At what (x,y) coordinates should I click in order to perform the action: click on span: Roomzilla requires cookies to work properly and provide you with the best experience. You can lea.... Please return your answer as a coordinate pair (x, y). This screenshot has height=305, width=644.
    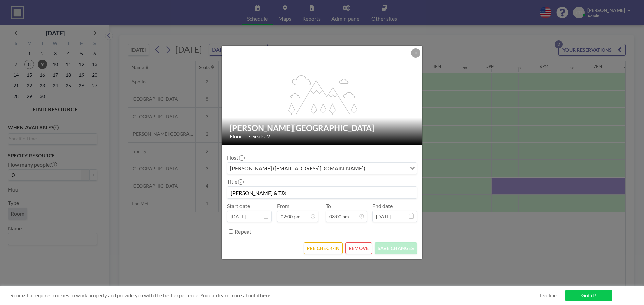
    Looking at the image, I should click on (275, 296).